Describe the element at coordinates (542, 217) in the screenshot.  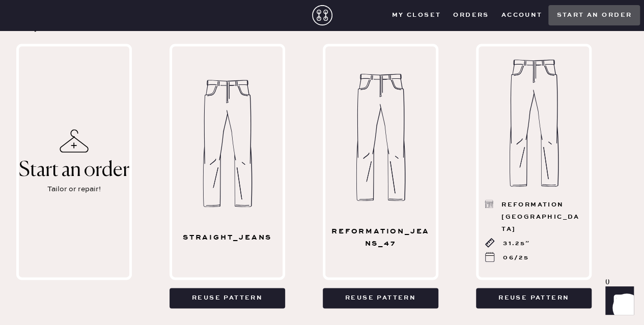
I see `div: Reformation Fillmore` at that location.